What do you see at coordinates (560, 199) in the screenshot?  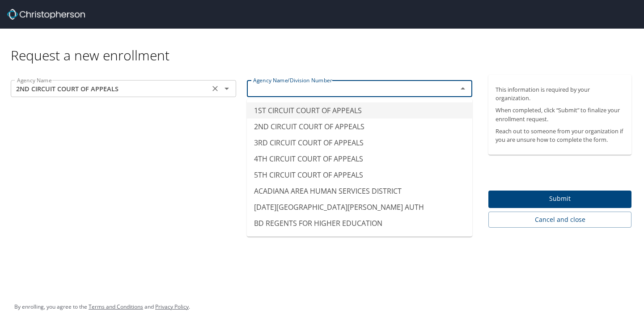 I see `button: Submit` at bounding box center [560, 199].